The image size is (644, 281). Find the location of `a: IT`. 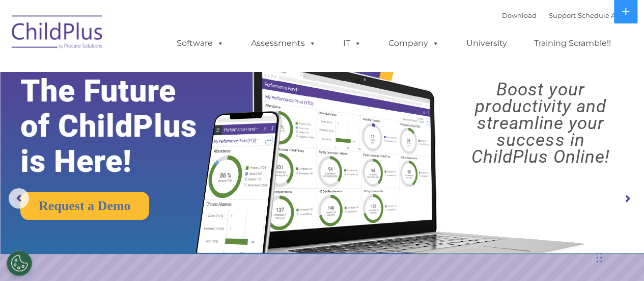

a: IT is located at coordinates (353, 43).